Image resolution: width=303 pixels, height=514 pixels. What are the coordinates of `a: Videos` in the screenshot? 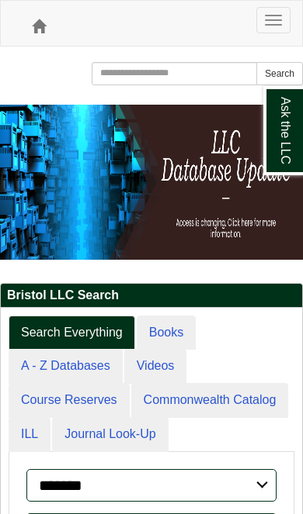 It's located at (155, 366).